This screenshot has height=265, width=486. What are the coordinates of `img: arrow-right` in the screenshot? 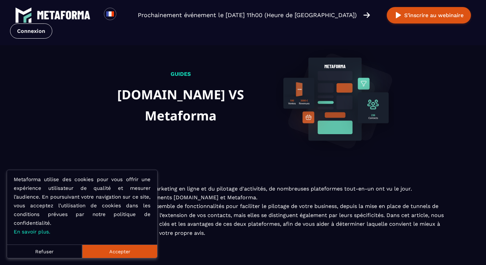 It's located at (367, 15).